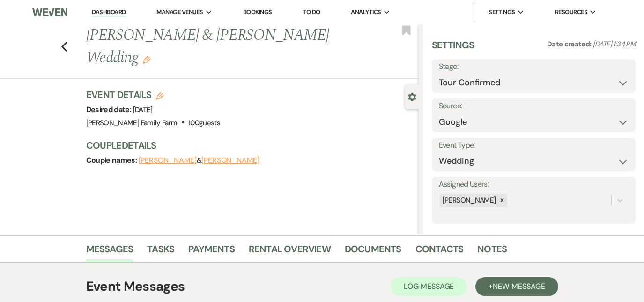 Image resolution: width=644 pixels, height=302 pixels. Describe the element at coordinates (517, 287) in the screenshot. I see `button: +New Message` at that location.